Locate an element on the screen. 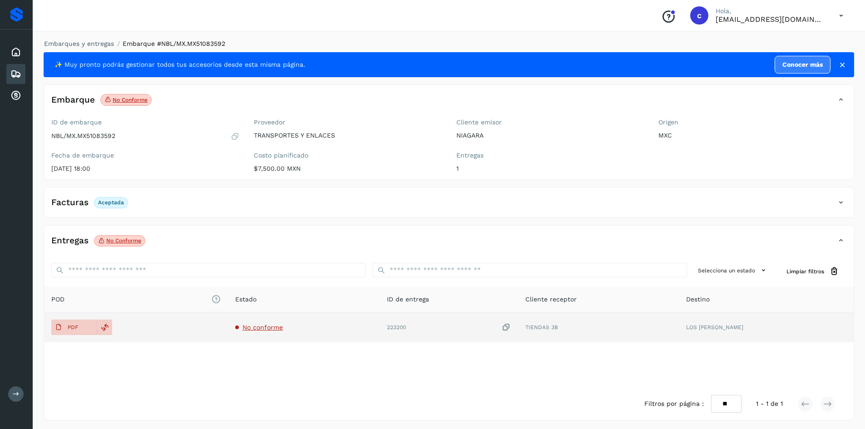 The image size is (865, 429). p: NIAGARA is located at coordinates (550, 135).